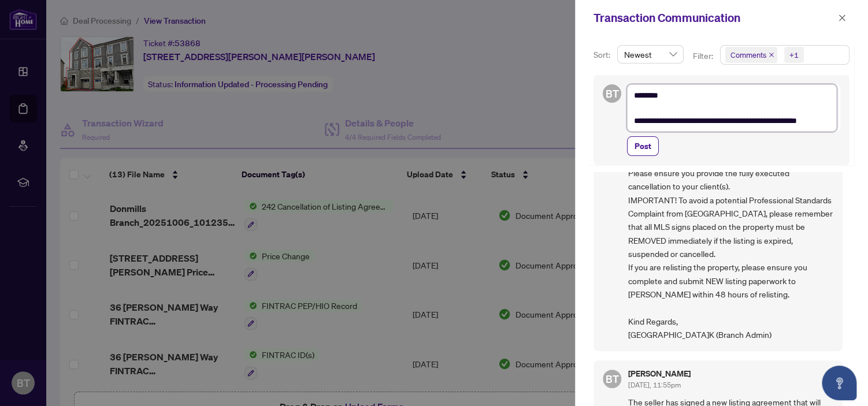 This screenshot has height=406, width=868. What do you see at coordinates (795, 55) in the screenshot?
I see `div: +1` at bounding box center [795, 55].